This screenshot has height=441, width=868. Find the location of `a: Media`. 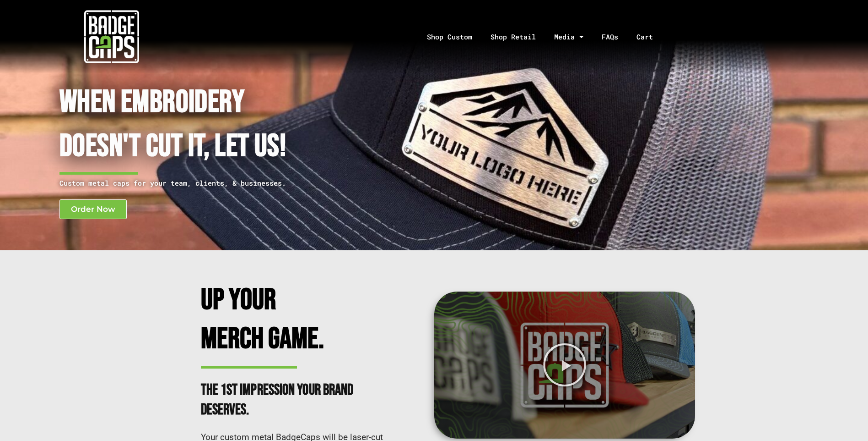

a: Media is located at coordinates (568, 36).